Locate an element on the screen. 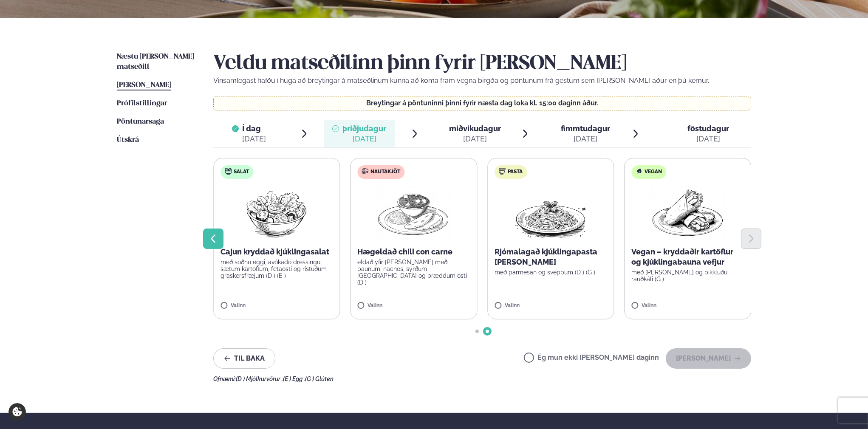  p: Vinsamlegast hafðu í huga að breytingar á matseðlinum kunna að koma fram vegna birgða og pöntunum... is located at coordinates (482, 81).